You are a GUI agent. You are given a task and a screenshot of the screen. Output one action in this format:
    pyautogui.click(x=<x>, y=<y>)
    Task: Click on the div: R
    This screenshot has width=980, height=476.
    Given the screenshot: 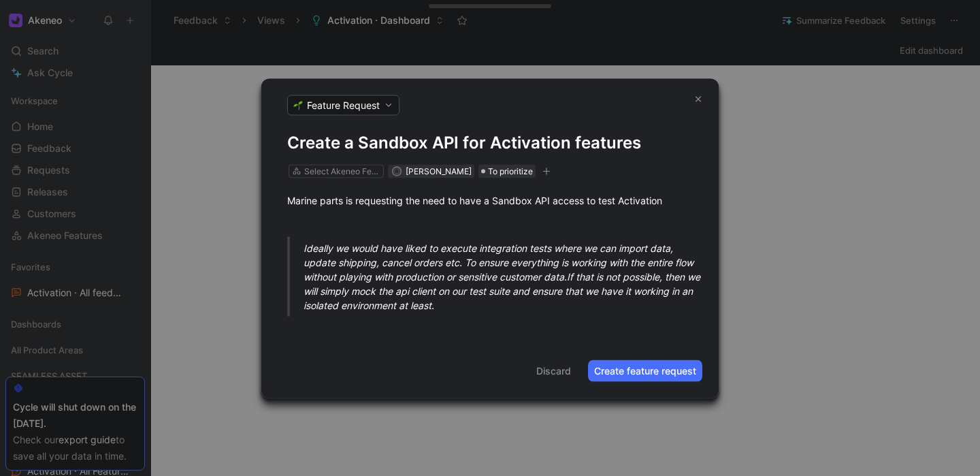 What is the action you would take?
    pyautogui.click(x=396, y=170)
    